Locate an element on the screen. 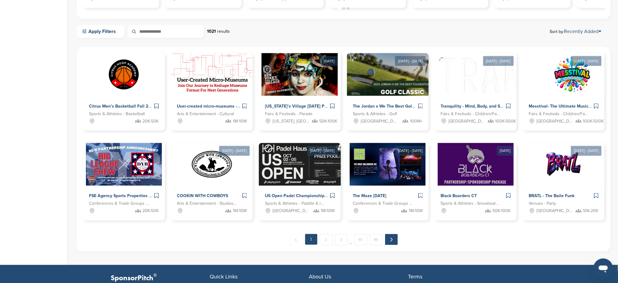 The image size is (618, 283). span: Arts & Entertainment - Cultural is located at coordinates (206, 114).